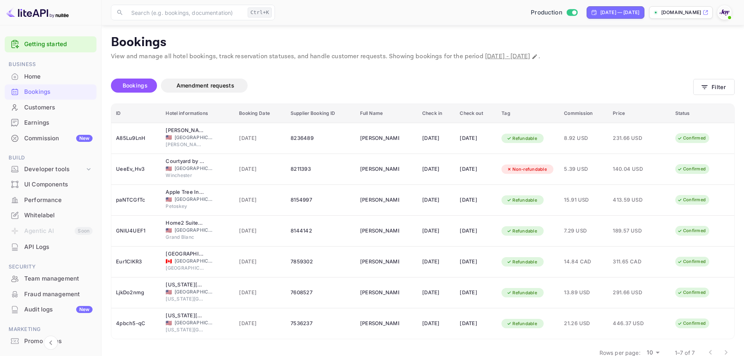 This screenshot has height=356, width=744. I want to click on th: Status, so click(702, 113).